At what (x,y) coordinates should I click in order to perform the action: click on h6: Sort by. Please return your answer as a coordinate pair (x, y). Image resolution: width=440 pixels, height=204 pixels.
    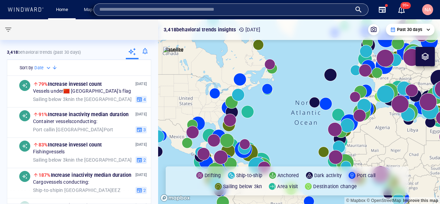
    Looking at the image, I should click on (26, 68).